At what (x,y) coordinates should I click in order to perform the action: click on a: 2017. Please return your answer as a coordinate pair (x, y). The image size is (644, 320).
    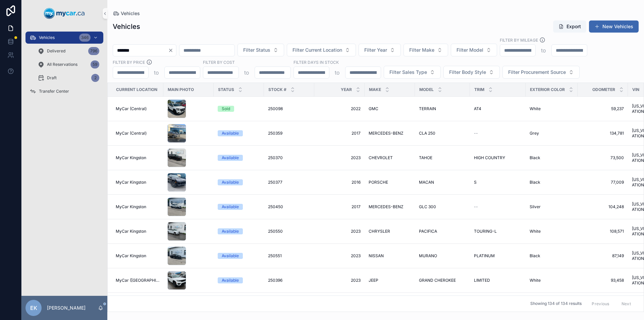
    Looking at the image, I should click on (339, 207).